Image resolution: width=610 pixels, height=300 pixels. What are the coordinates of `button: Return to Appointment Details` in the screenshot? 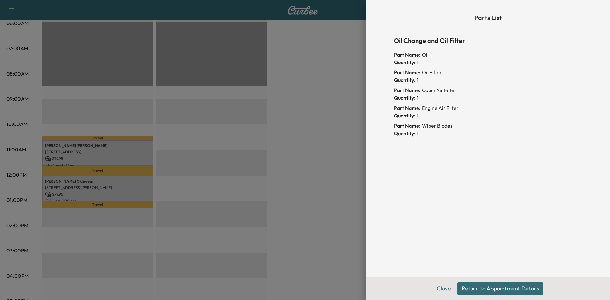 It's located at (501, 289).